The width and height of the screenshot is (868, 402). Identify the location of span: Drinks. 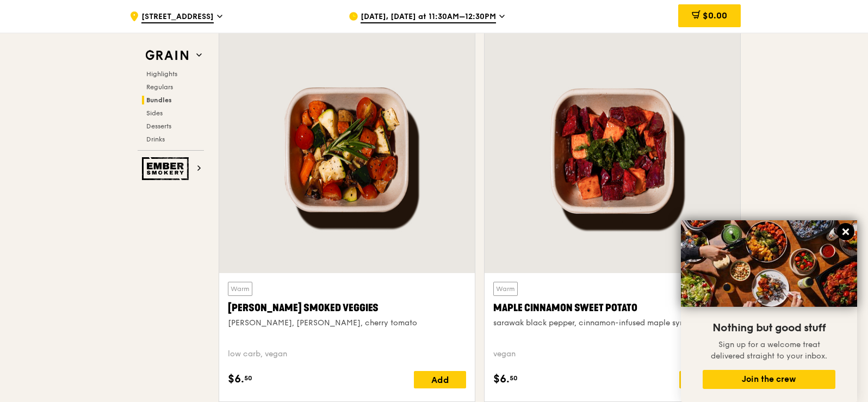
(155, 139).